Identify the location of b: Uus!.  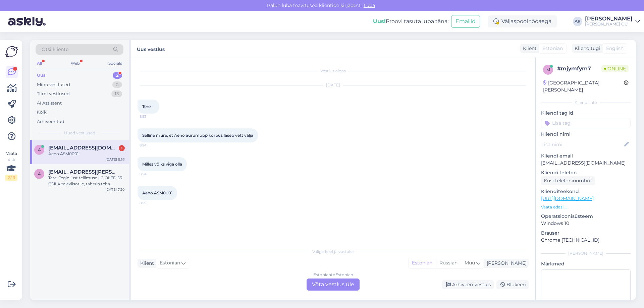
(379, 21).